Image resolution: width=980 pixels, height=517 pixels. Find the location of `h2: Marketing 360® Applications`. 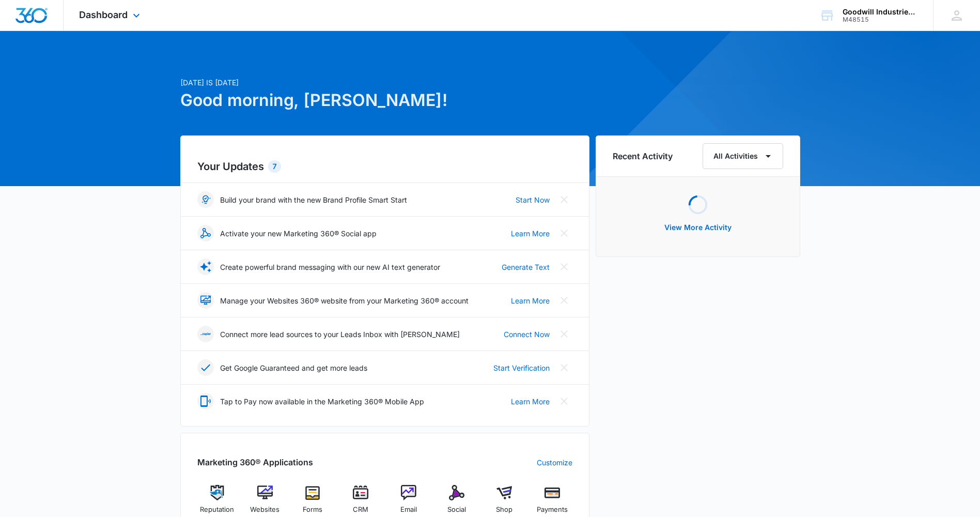

h2: Marketing 360® Applications is located at coordinates (255, 462).